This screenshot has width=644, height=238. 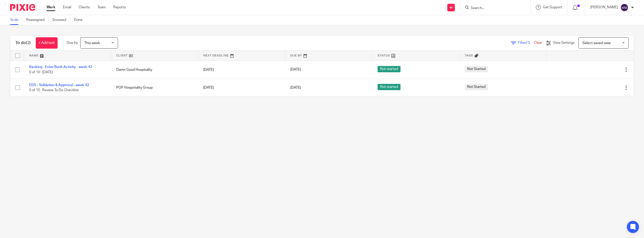 I want to click on span: Get Support, so click(x=552, y=7).